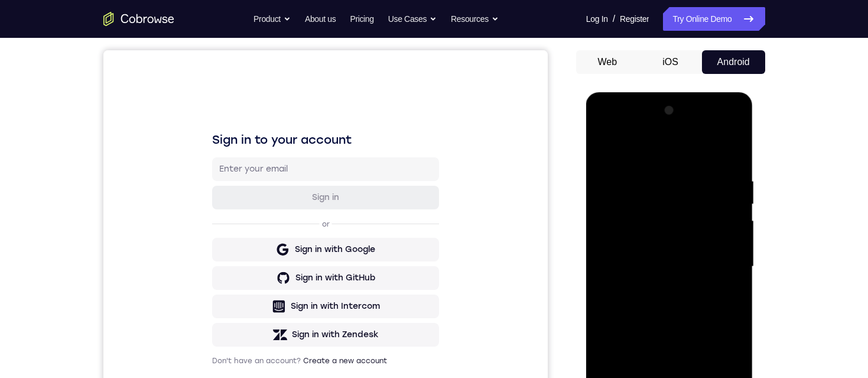 This screenshot has width=868, height=378. I want to click on button: Use Cases, so click(413, 19).